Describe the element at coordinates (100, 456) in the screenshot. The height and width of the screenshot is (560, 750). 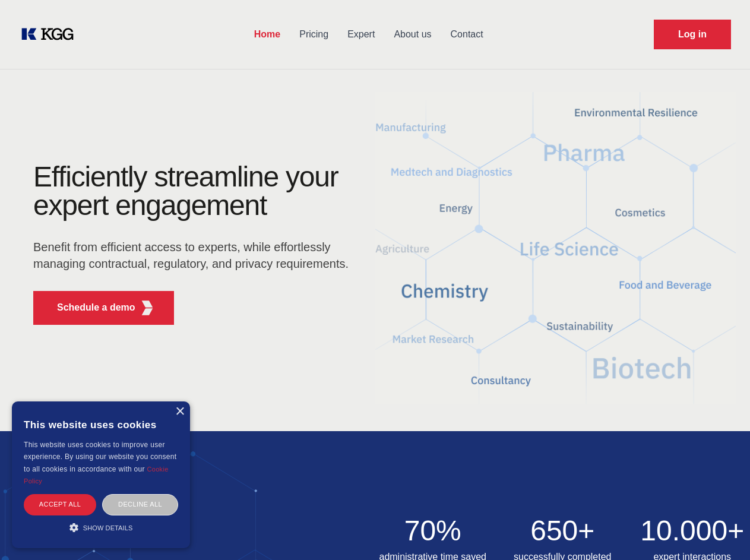
I see `span: This website uses cookies to improve user experience. By using our website you consent to all coo...` at that location.